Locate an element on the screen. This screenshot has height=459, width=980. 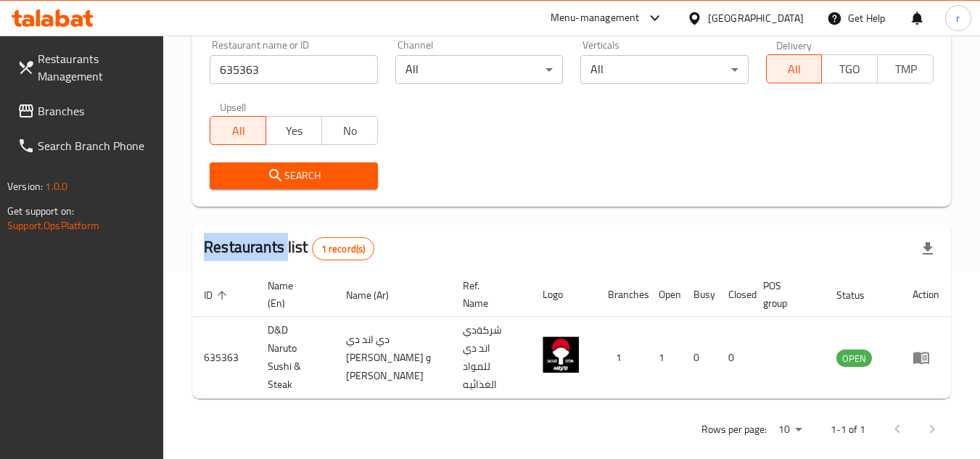
span: Ref. Name is located at coordinates (488, 295).